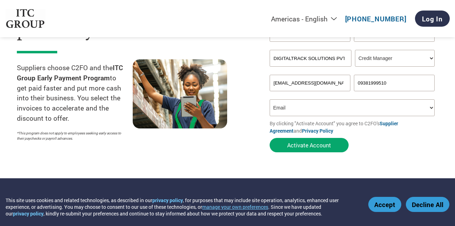 The width and height of the screenshot is (455, 226). Describe the element at coordinates (25, 19) in the screenshot. I see `img: ITC Group` at that location.